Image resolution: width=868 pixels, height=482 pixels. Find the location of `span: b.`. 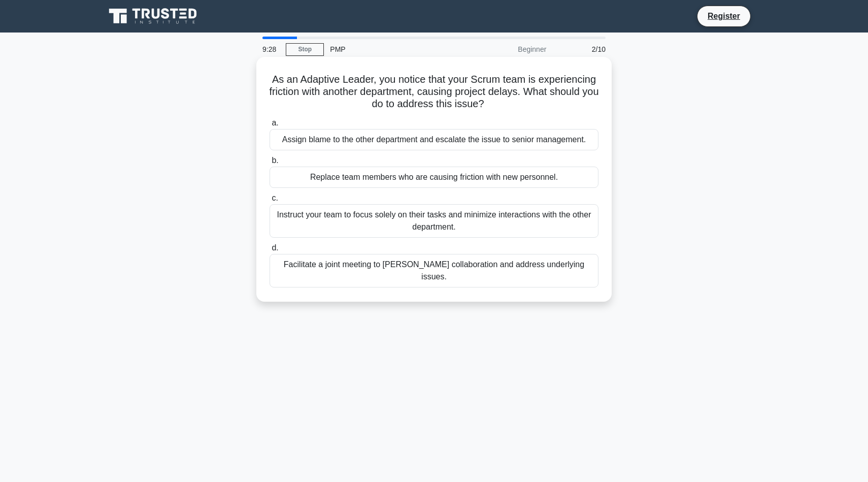

span: b. is located at coordinates (275, 160).